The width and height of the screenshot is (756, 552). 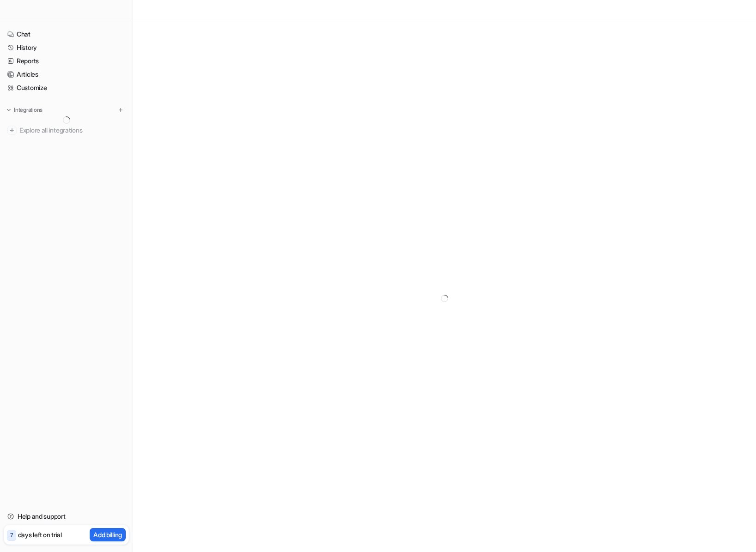 I want to click on a: Help and support, so click(x=66, y=517).